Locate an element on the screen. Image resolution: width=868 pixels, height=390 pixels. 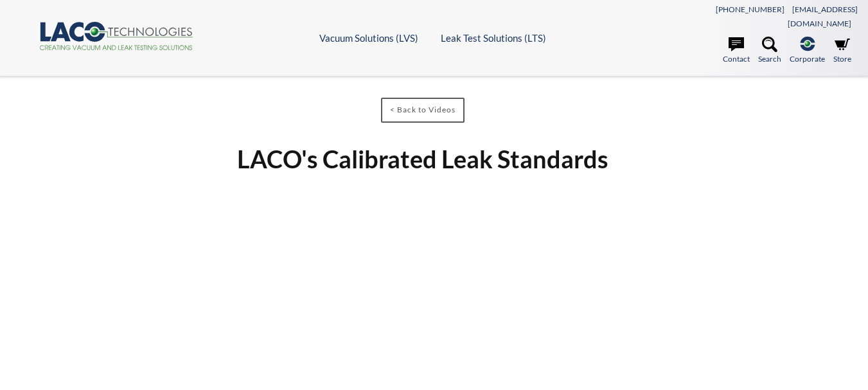
a: Leak Test Solutions (LTS) is located at coordinates (493, 38).